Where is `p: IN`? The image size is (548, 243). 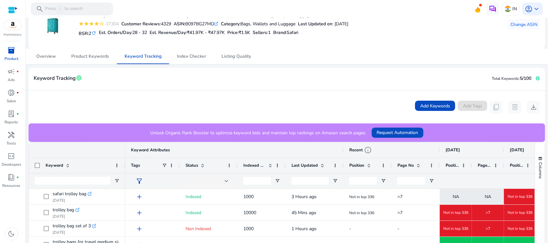
p: IN is located at coordinates (515, 9).